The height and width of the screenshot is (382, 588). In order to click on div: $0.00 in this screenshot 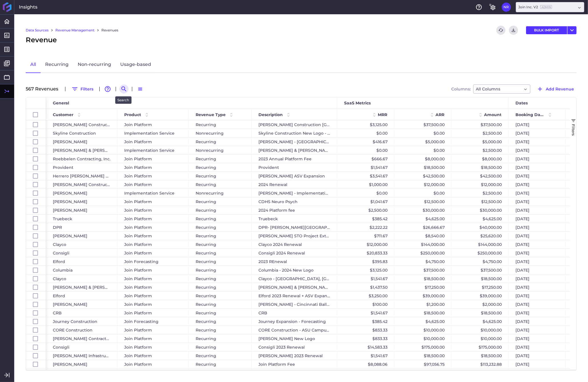, I will do `click(366, 133)`.